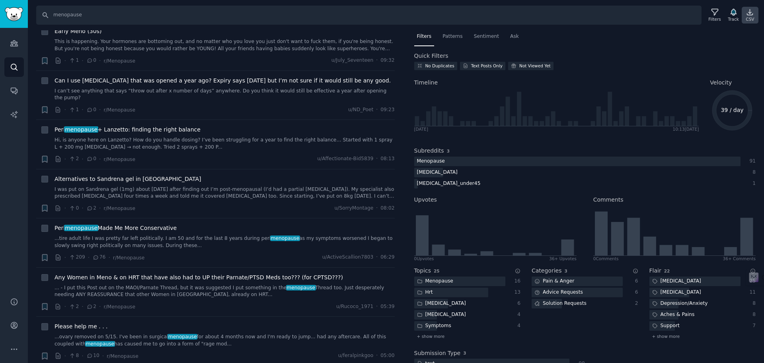  Describe the element at coordinates (354, 208) in the screenshot. I see `span: u/SorryMontage` at that location.